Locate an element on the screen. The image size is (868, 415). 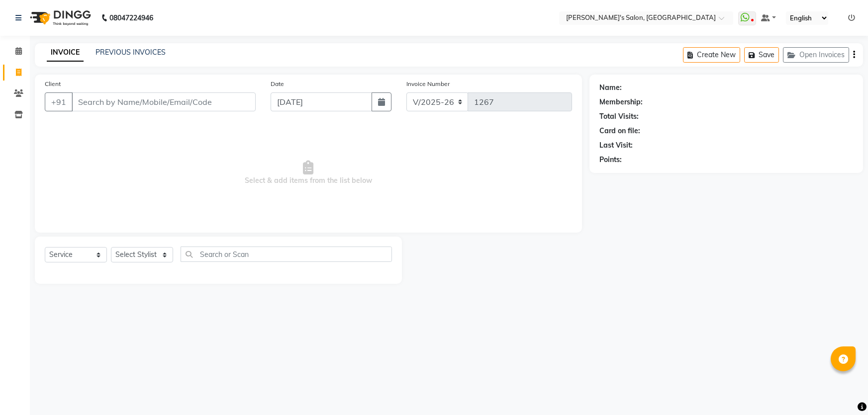
label: Client is located at coordinates (53, 84).